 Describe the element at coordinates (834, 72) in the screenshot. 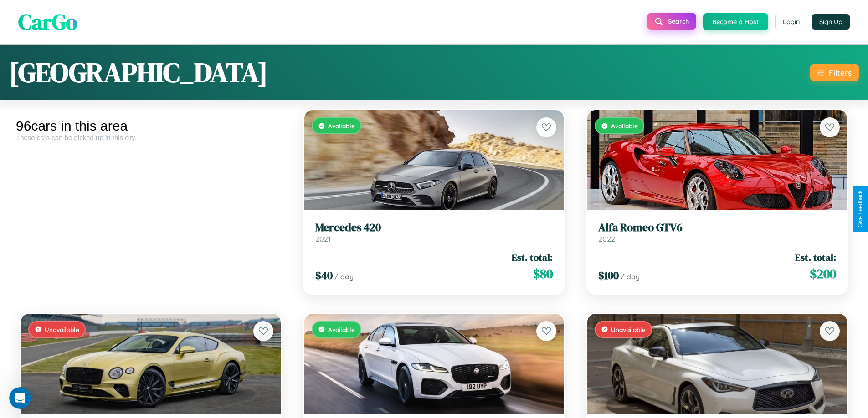

I see `button: Filters` at that location.